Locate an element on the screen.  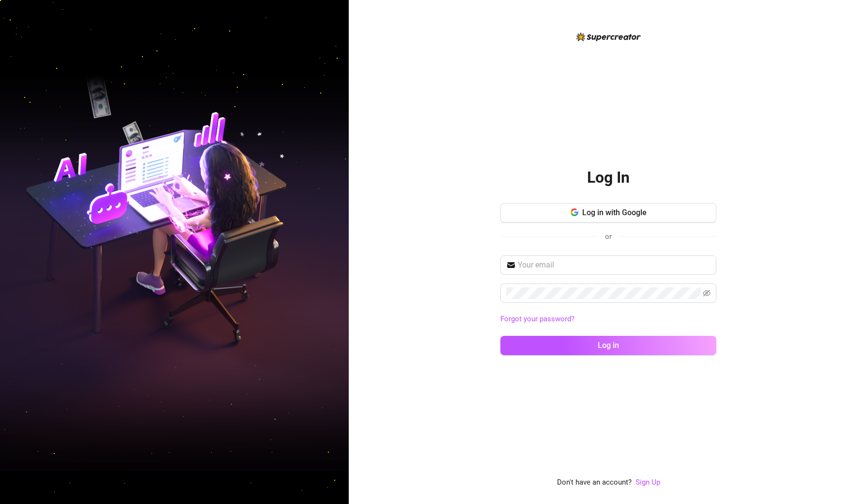
img: logo-BBDzfeDw.svg is located at coordinates (608, 37).